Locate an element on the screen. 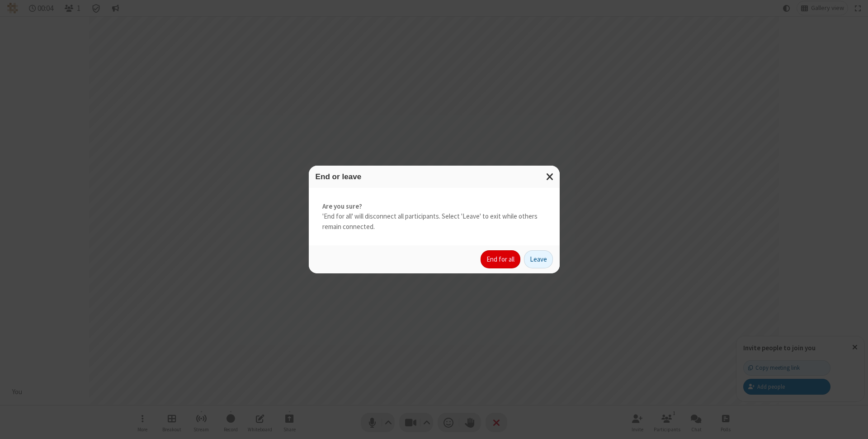  strong: Are you sure? is located at coordinates (434, 206).